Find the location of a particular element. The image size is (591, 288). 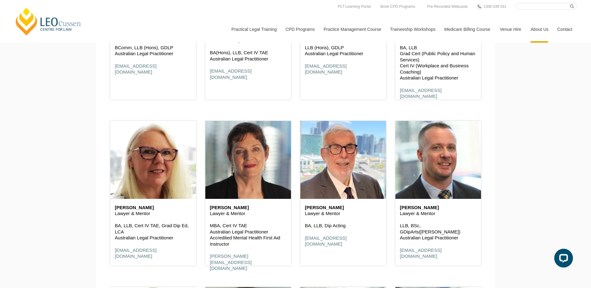

a: Practical Legal Training is located at coordinates (254, 29).